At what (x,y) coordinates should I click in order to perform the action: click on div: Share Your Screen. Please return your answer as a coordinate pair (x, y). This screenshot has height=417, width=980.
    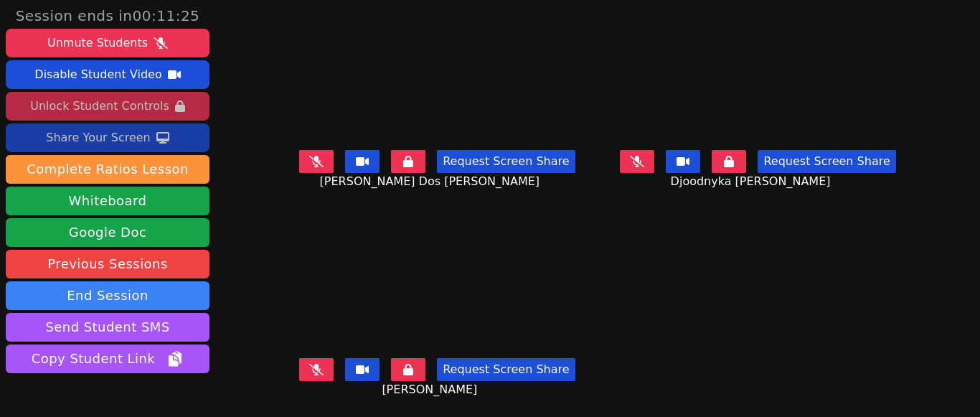
    Looking at the image, I should click on (98, 138).